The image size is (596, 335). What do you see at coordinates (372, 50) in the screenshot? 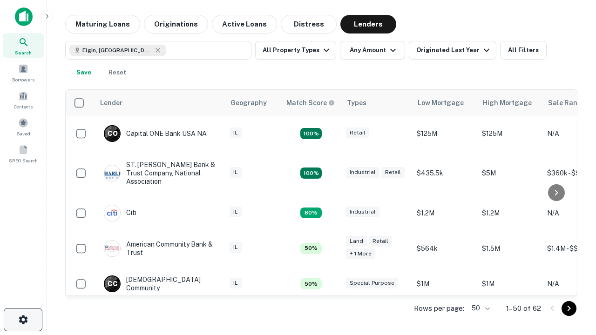
I see `button: Any Amount` at bounding box center [372, 50].